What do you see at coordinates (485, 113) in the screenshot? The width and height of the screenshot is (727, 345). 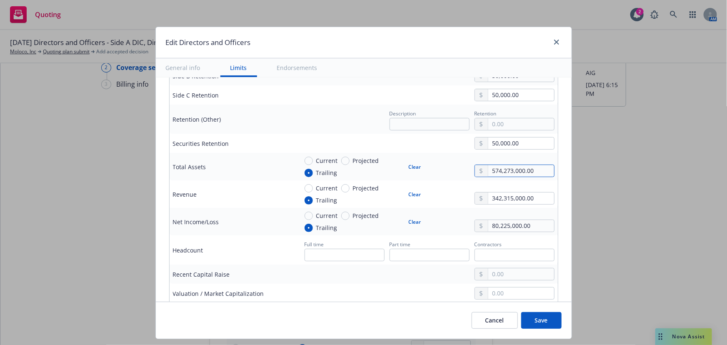 I see `span: Retention` at bounding box center [485, 113].